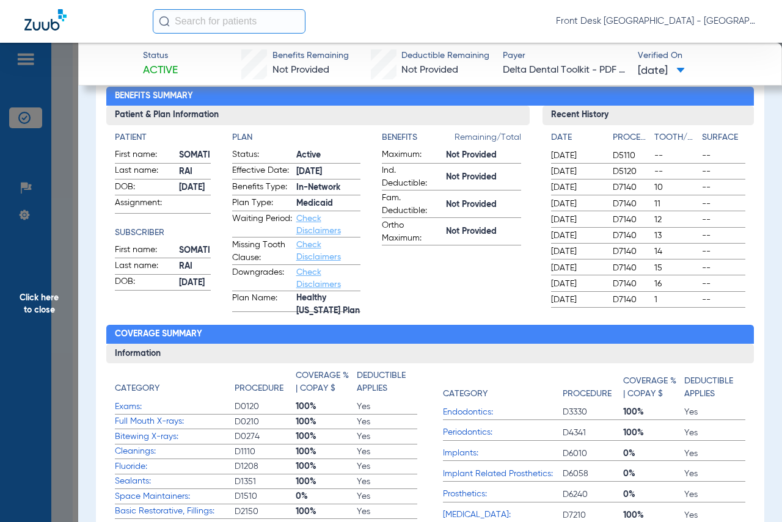 Image resolution: width=782 pixels, height=522 pixels. Describe the element at coordinates (175, 437) in the screenshot. I see `span: Bitewing X-rays:` at that location.